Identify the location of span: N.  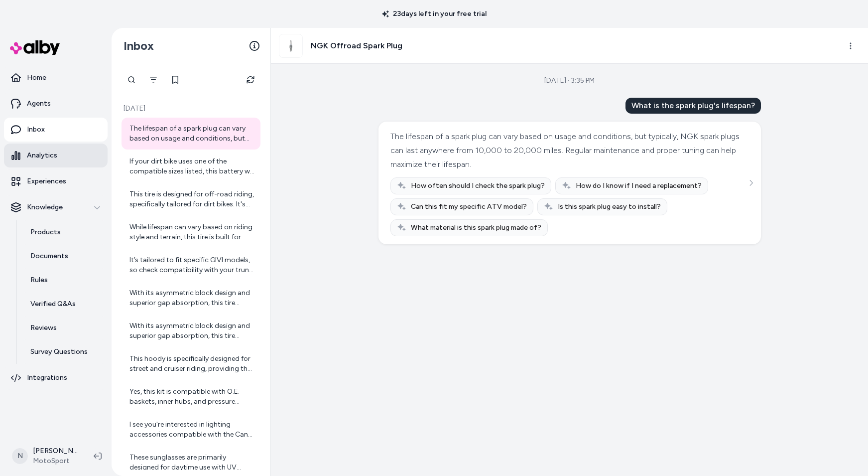
(20, 456).